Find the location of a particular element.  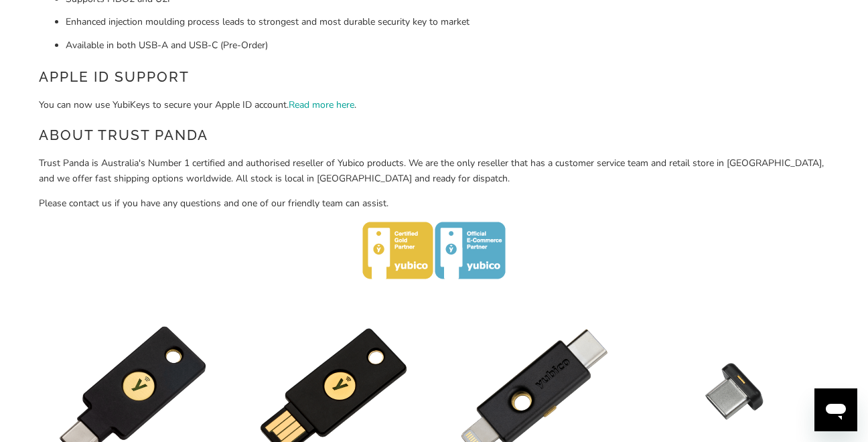

p: Please contact us if you have any questions and one of our friendly team can assist. is located at coordinates (434, 204).